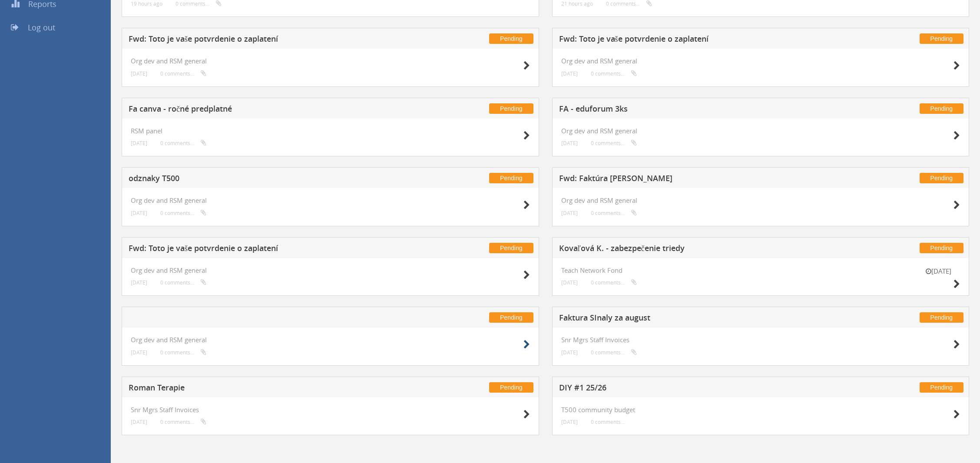 The image size is (980, 463). Describe the element at coordinates (761, 270) in the screenshot. I see `h4: Teach Network Fond` at that location.